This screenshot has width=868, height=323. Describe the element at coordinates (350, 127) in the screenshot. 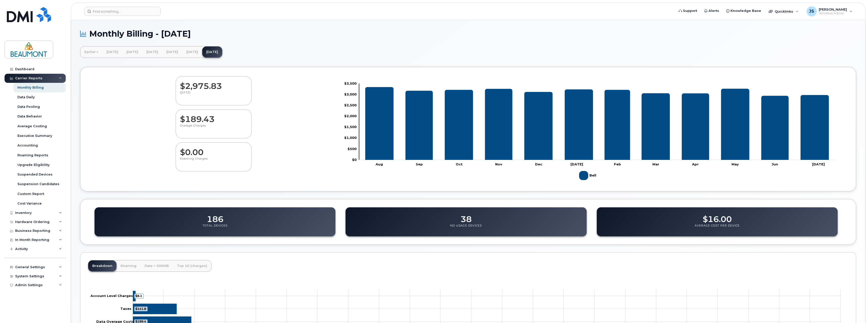

I see `tspan: $1,500` at that location.